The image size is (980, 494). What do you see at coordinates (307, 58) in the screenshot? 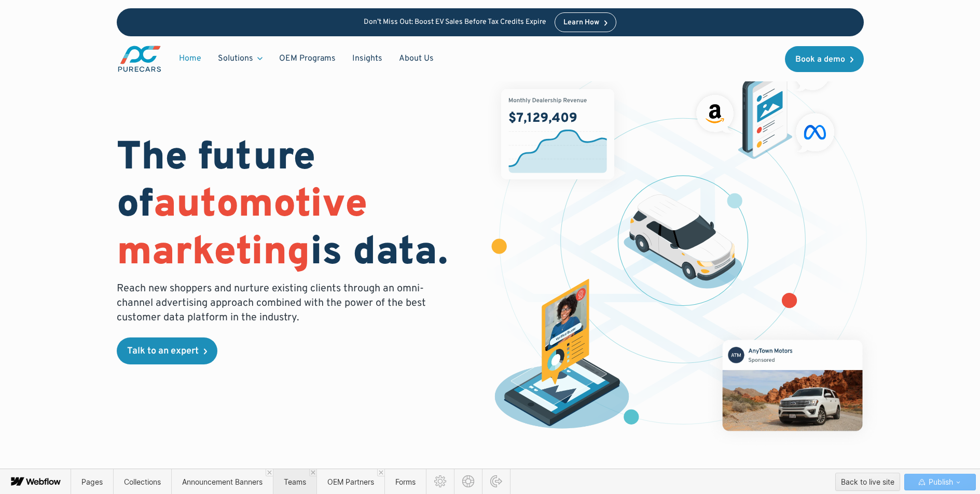
I see `a: OEM Programs` at bounding box center [307, 58].